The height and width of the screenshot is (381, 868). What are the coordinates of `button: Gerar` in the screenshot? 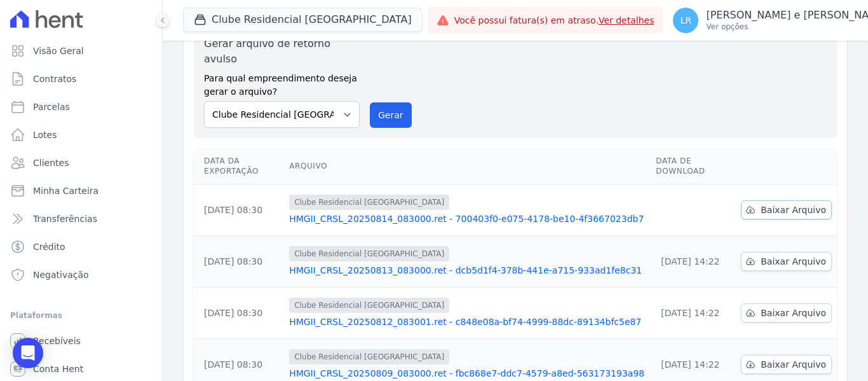 It's located at (391, 115).